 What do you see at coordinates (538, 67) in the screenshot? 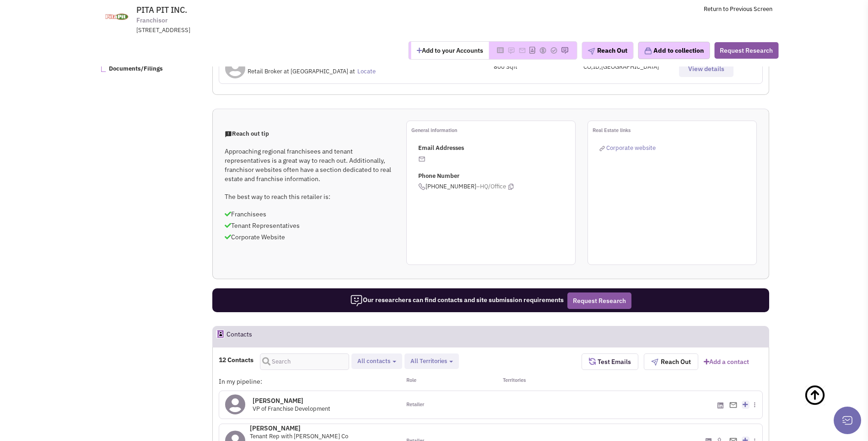
I see `div: 800 Sqft` at bounding box center [538, 67].